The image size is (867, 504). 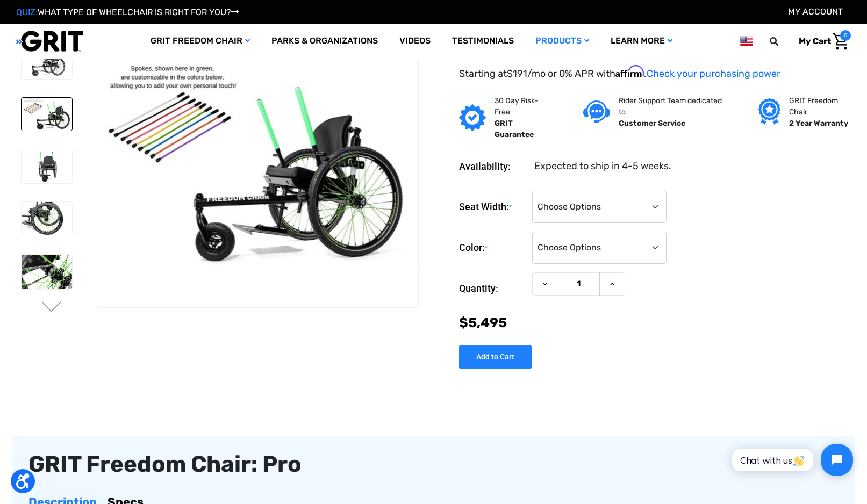 What do you see at coordinates (840, 41) in the screenshot?
I see `img: Cart` at bounding box center [840, 41].